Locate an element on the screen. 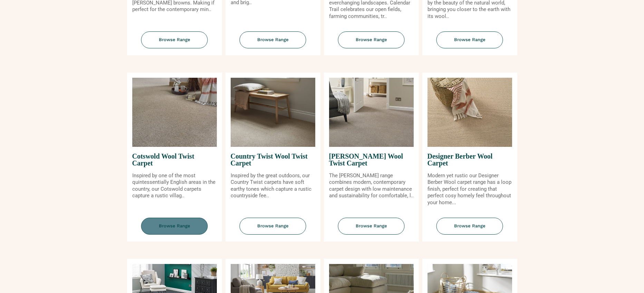 The height and width of the screenshot is (293, 644). span: Designer Berber Wool Carpet is located at coordinates (470, 160).